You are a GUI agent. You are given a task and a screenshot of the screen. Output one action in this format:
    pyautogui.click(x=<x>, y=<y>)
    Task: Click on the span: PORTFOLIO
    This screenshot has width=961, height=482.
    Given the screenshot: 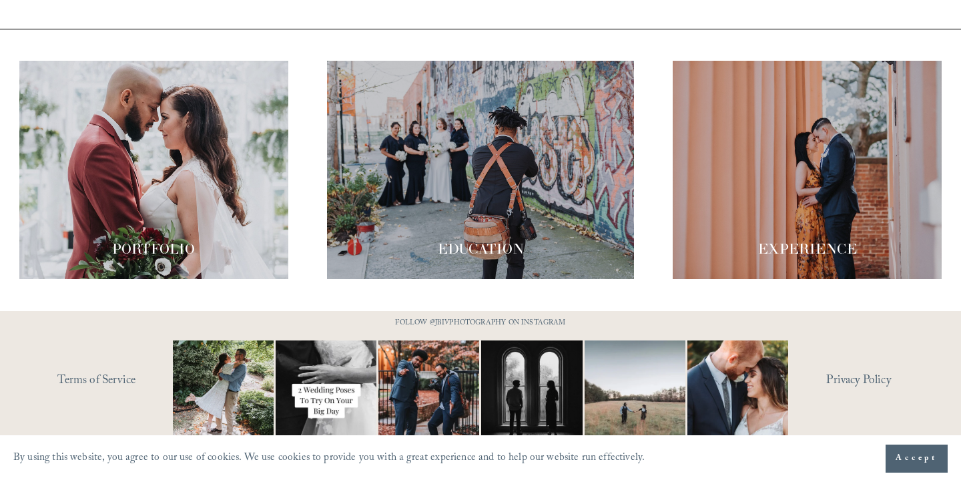 What is the action you would take?
    pyautogui.click(x=153, y=249)
    